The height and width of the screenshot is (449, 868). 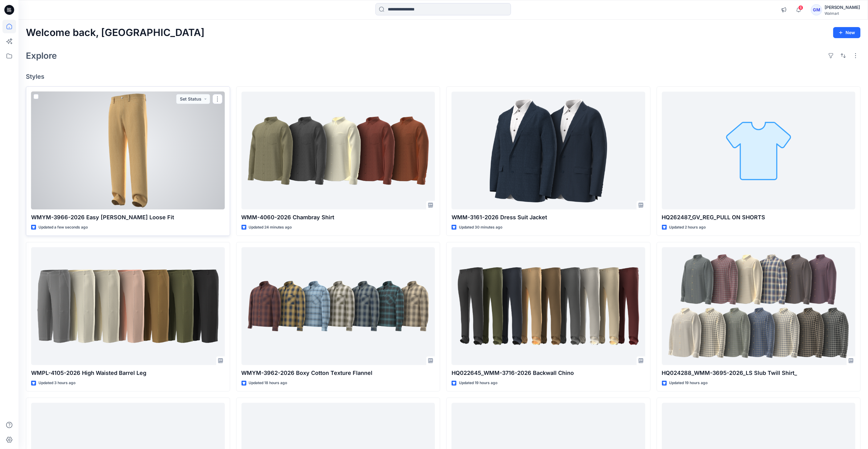 What do you see at coordinates (338, 307) in the screenshot?
I see `a: WMYM-3962-2026 Boxy Cotton Texture Flannel` at bounding box center [338, 307].